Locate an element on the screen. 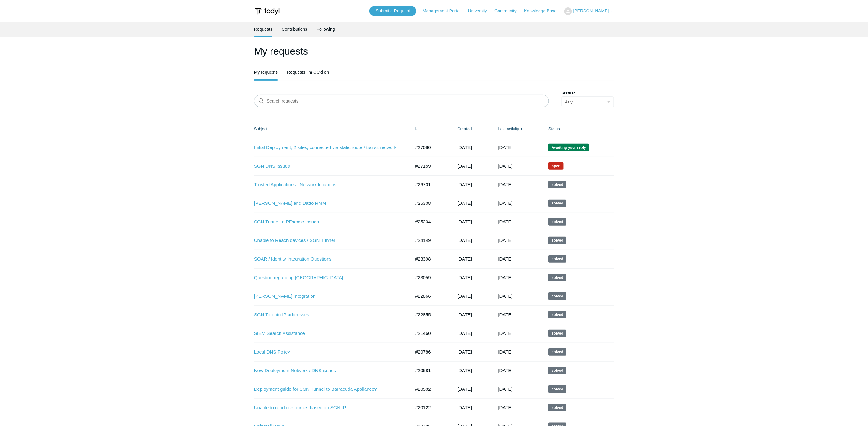 Image resolution: width=868 pixels, height=426 pixels. td: #20786 is located at coordinates (430, 352).